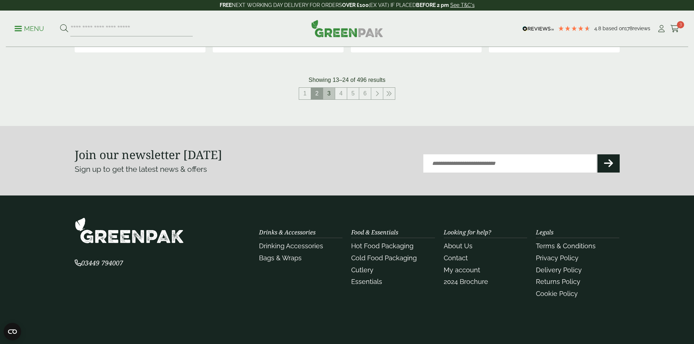 The width and height of the screenshot is (694, 344). What do you see at coordinates (466, 282) in the screenshot?
I see `a: 2024 Brochure` at bounding box center [466, 282].